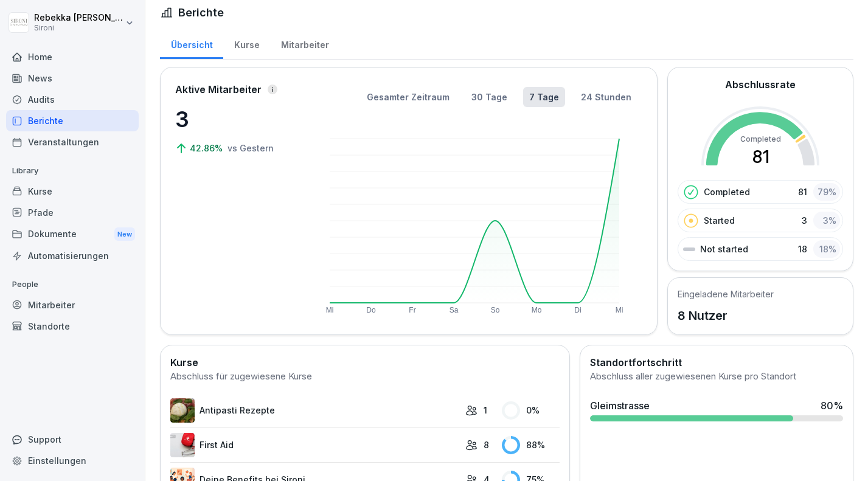 The height and width of the screenshot is (481, 868). Describe the element at coordinates (78, 28) in the screenshot. I see `p: Sironi` at that location.